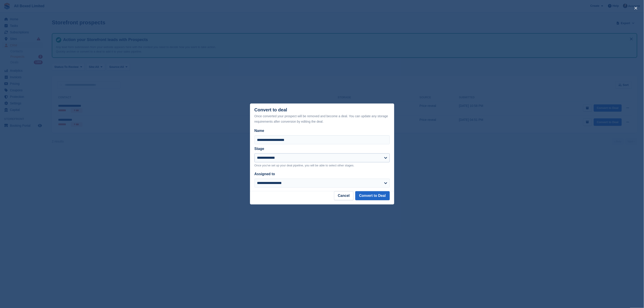  I want to click on button: close, so click(636, 8).